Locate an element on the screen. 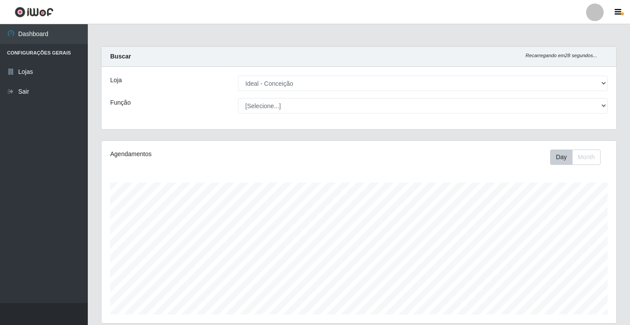 The height and width of the screenshot is (325, 630). img: CoreUI Logo is located at coordinates (34, 12).